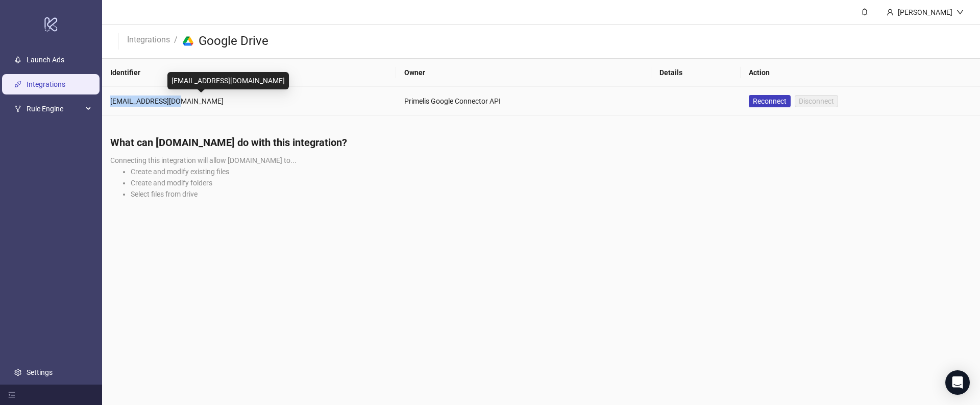 The image size is (980, 405). I want to click on span: bell, so click(864, 12).